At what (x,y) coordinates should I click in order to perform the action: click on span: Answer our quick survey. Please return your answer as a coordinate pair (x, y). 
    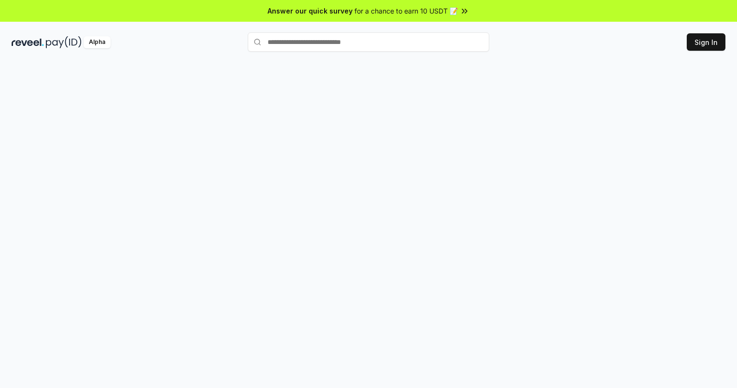
    Looking at the image, I should click on (310, 11).